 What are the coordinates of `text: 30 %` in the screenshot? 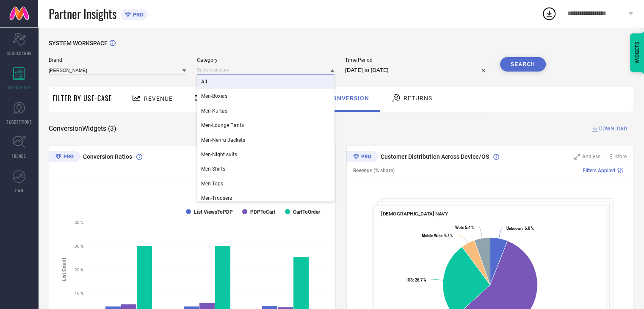 It's located at (79, 246).